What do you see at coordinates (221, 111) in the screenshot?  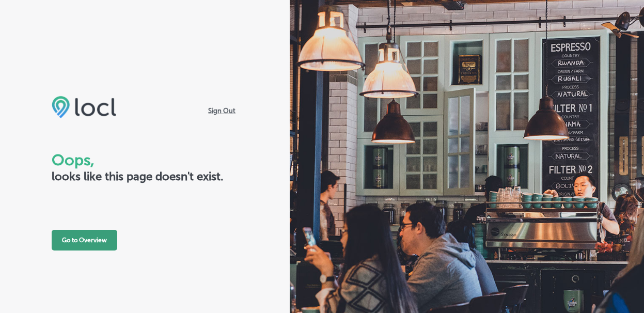 I see `span: Sign Out` at bounding box center [221, 111].